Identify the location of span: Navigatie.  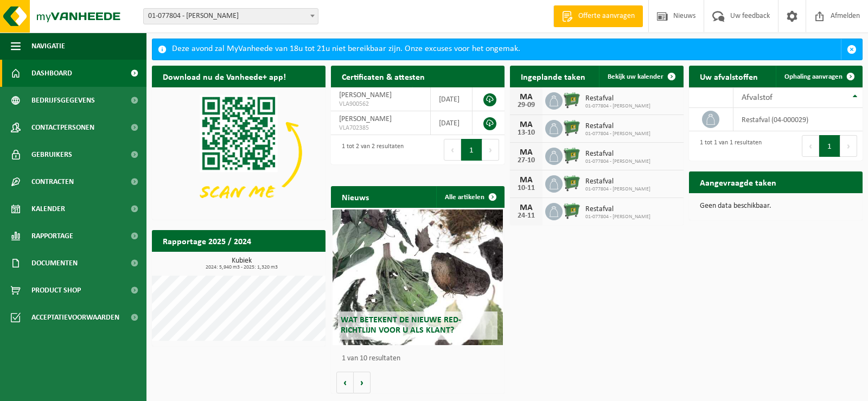
(48, 46).